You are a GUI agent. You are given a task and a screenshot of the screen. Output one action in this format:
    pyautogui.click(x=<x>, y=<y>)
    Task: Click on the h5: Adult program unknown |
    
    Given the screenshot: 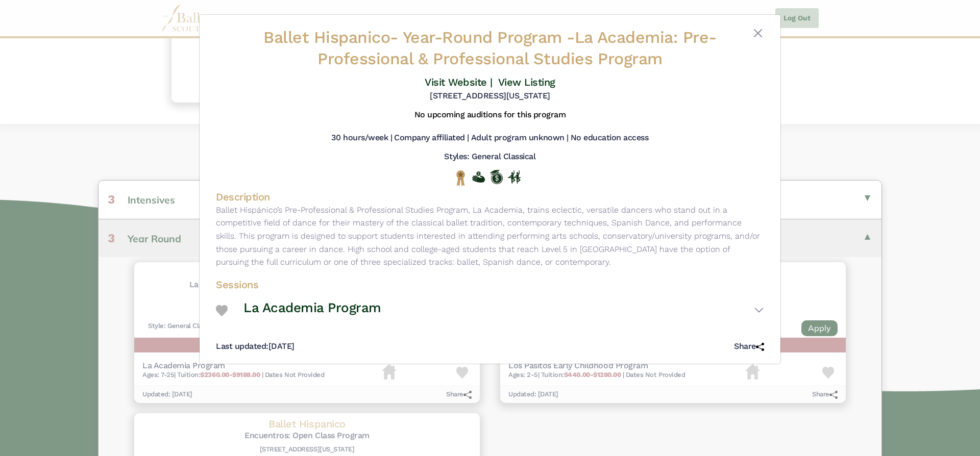 What is the action you would take?
    pyautogui.click(x=520, y=138)
    